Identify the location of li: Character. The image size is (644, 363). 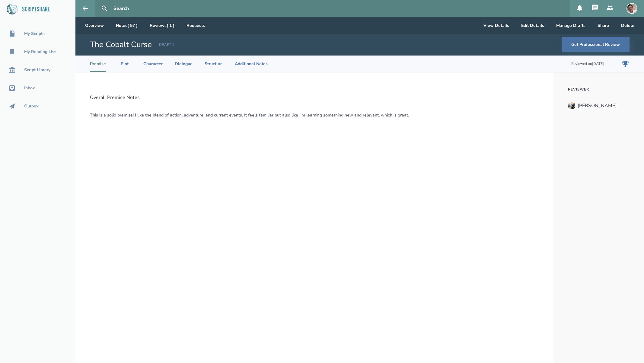
(153, 64).